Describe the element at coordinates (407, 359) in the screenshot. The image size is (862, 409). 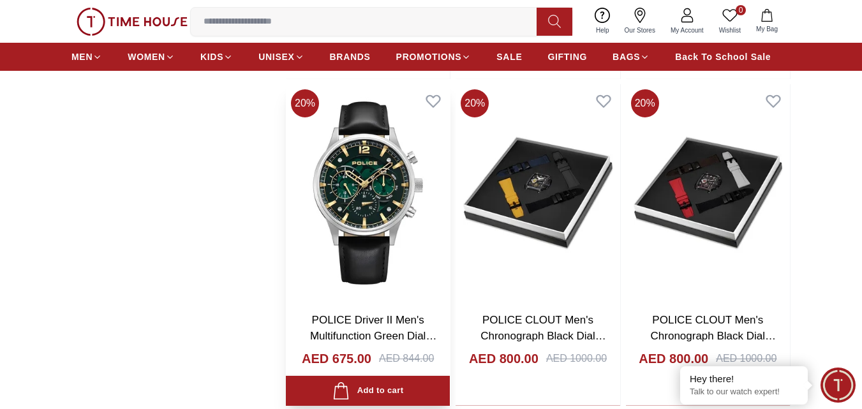
I see `div: AED 844.00` at that location.